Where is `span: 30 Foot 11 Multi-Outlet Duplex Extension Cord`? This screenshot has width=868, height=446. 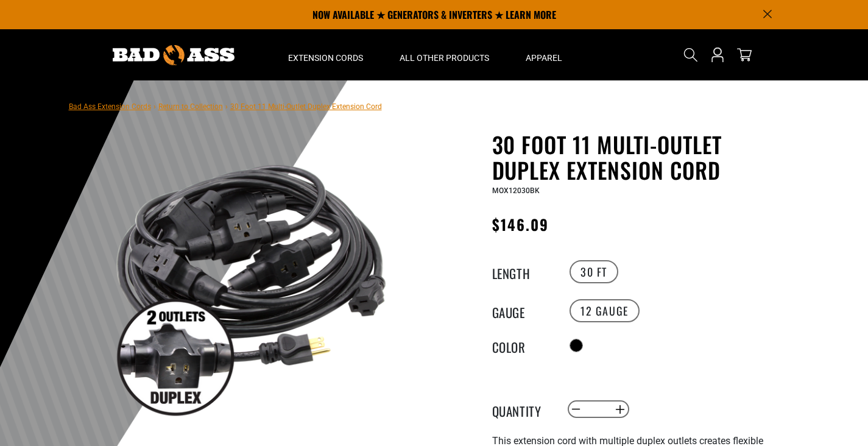
span: 30 Foot 11 Multi-Outlet Duplex Extension Cord is located at coordinates (306, 106).